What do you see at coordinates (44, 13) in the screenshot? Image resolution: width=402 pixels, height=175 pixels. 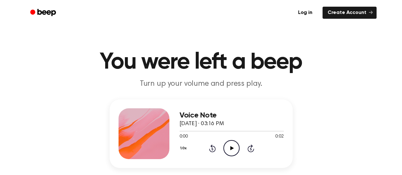 I see `a: Beep` at bounding box center [44, 13].